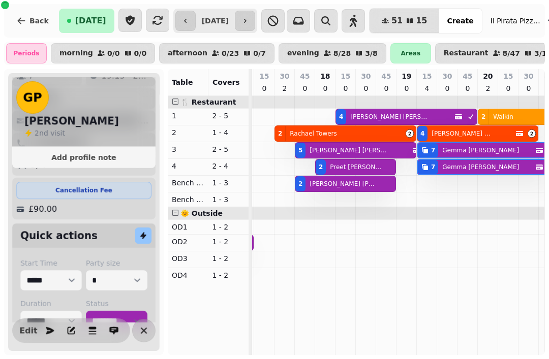  I want to click on p: OD3, so click(188, 259).